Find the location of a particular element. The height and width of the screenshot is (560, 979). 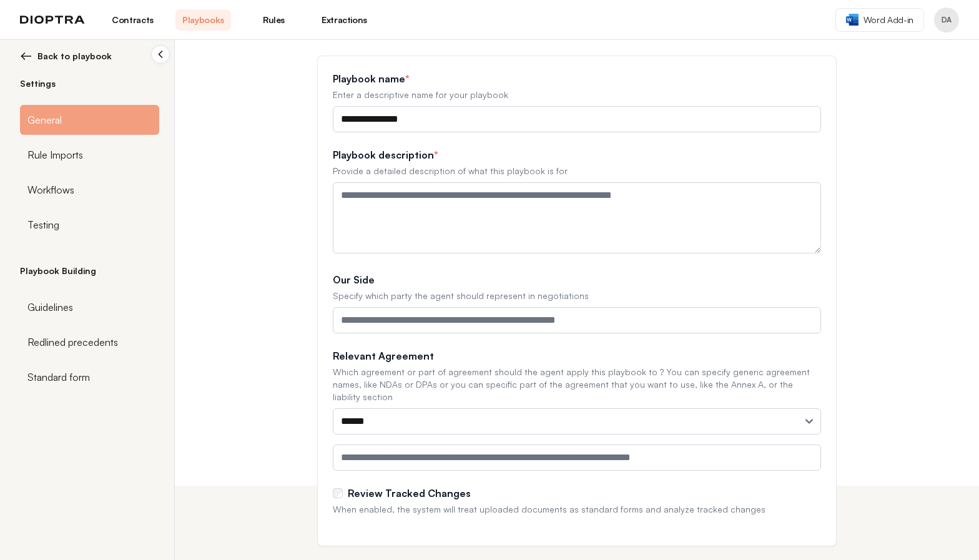

p: Enter a descriptive name for your playbook is located at coordinates (577, 95).